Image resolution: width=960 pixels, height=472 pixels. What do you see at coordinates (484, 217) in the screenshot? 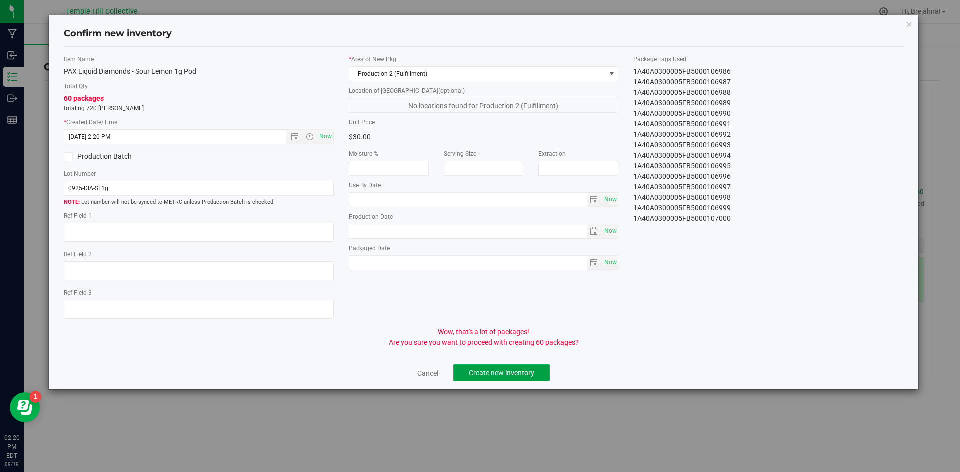
I see `label: Production Date` at bounding box center [484, 217].